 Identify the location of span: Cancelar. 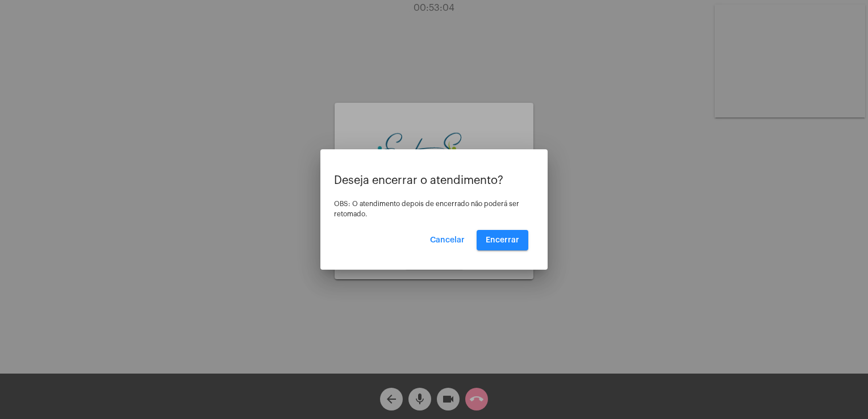
(447, 240).